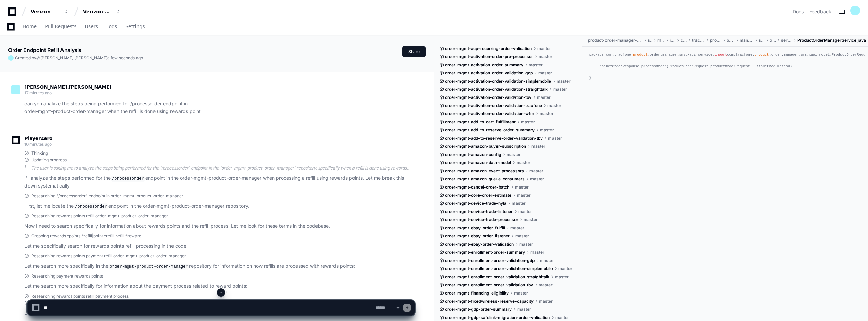  What do you see at coordinates (731, 40) in the screenshot?
I see `span: order` at bounding box center [731, 40].